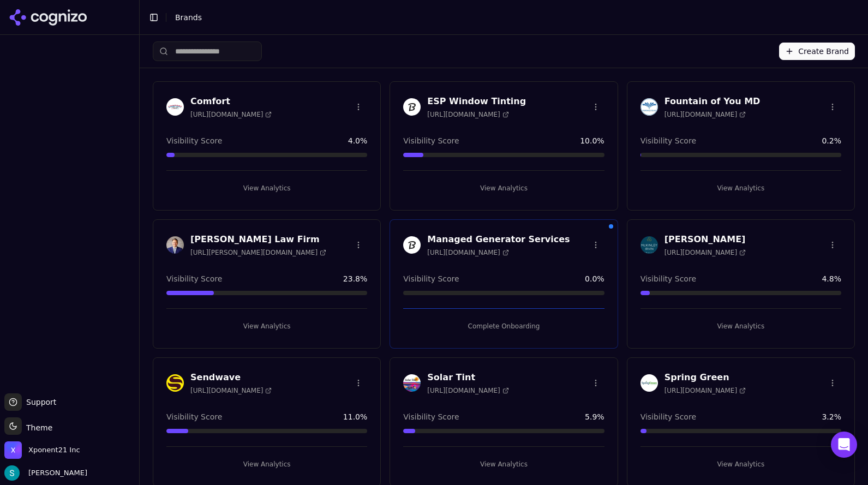 Image resolution: width=868 pixels, height=485 pixels. What do you see at coordinates (39, 402) in the screenshot?
I see `span: Support` at bounding box center [39, 402].